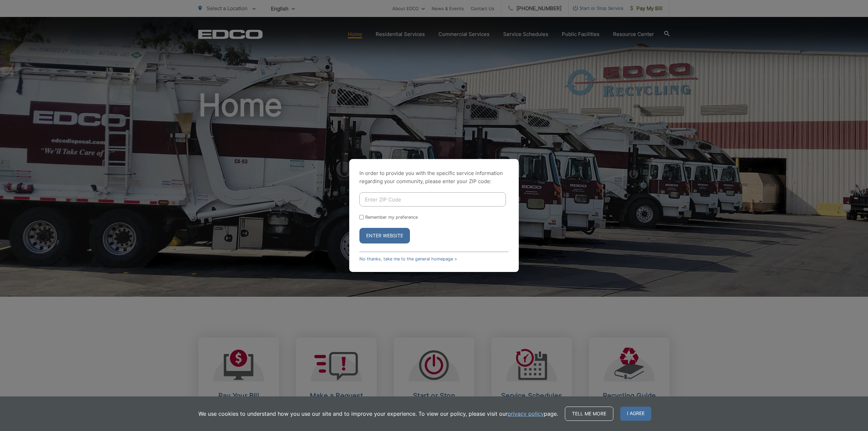 The image size is (868, 431). Describe the element at coordinates (589, 413) in the screenshot. I see `a: Tell me more` at that location.